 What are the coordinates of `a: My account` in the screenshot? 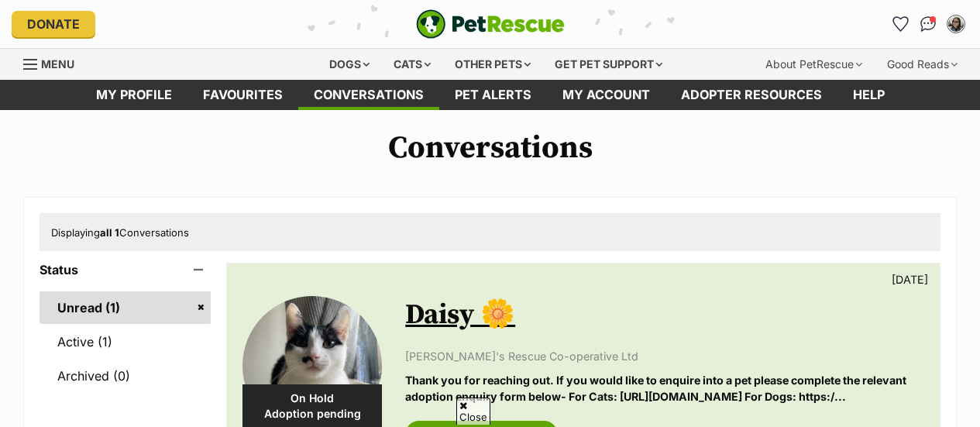 It's located at (606, 95).